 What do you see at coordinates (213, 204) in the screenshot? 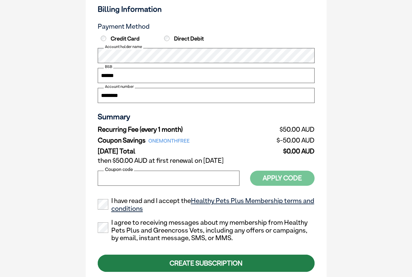
I see `a: Healthy Pets Plus Membership terms and conditions` at bounding box center [213, 204].